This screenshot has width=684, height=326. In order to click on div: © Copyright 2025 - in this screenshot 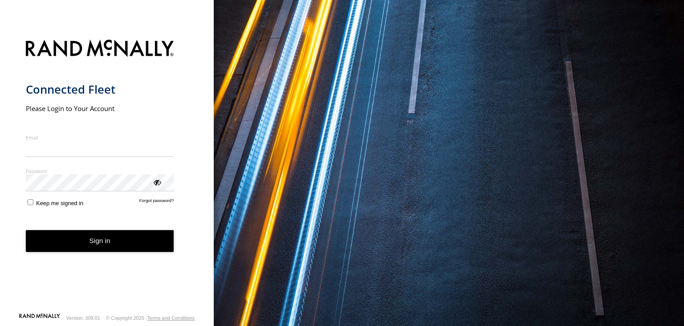, I will do `click(150, 318)`.